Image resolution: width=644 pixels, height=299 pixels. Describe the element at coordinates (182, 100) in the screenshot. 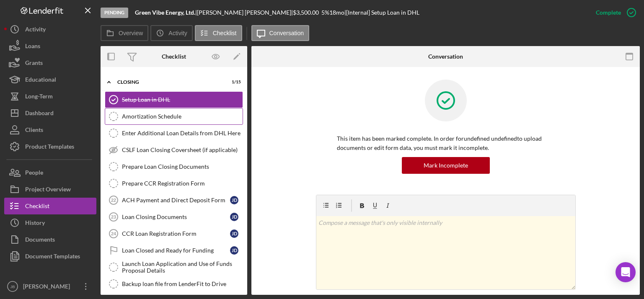

I see `div: Setup Loan in DHL` at that location.